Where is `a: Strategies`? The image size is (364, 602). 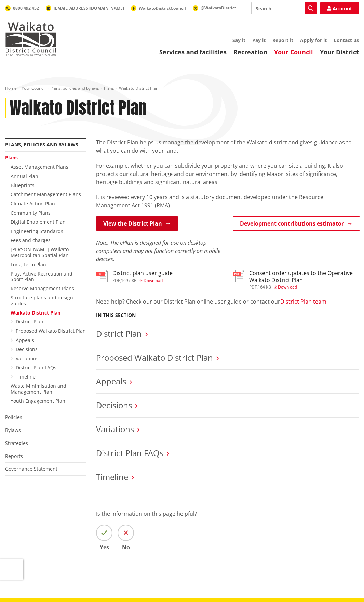 a: Strategies is located at coordinates (16, 442).